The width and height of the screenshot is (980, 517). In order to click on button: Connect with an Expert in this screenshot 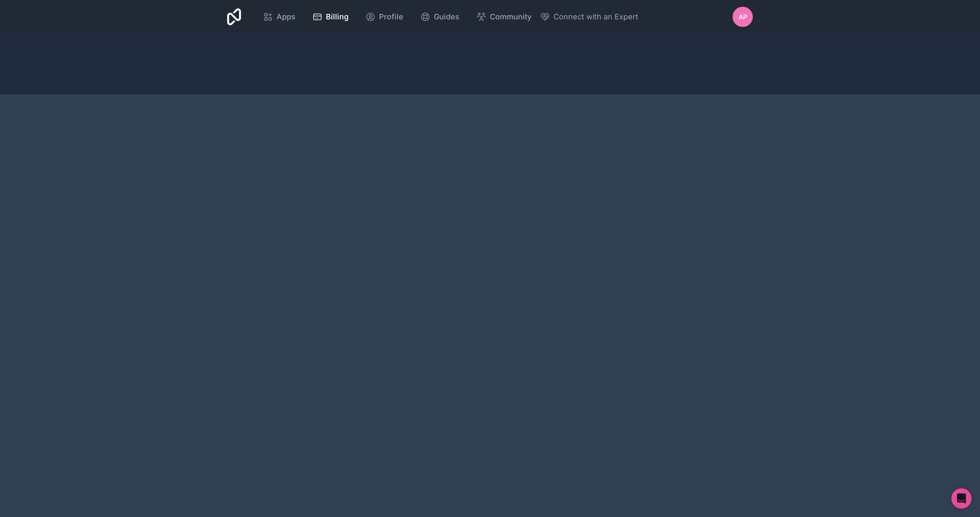, I will do `click(589, 17)`.